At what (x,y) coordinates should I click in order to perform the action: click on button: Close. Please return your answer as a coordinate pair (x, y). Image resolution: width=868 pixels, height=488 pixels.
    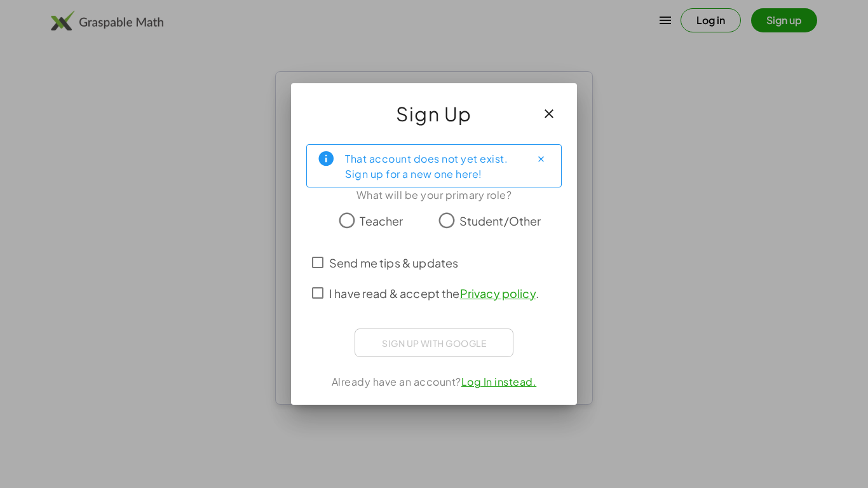
    Looking at the image, I should click on (541, 159).